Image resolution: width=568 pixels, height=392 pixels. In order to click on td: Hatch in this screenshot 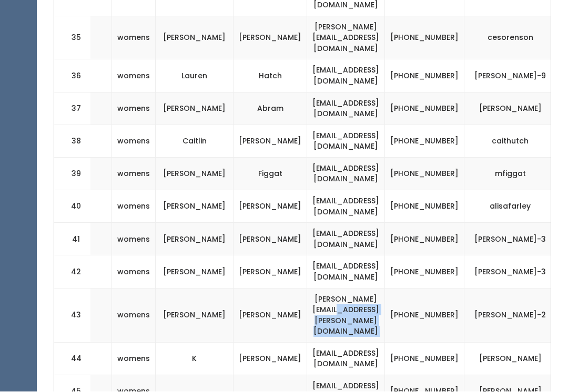, I will do `click(270, 76)`.